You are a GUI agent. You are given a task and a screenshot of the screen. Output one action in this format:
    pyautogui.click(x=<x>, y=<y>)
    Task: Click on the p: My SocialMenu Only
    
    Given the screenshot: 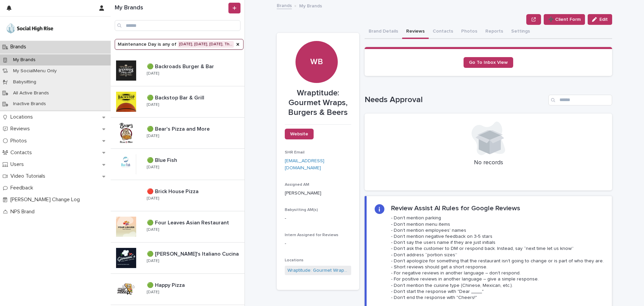 What is the action you would take?
    pyautogui.click(x=35, y=71)
    